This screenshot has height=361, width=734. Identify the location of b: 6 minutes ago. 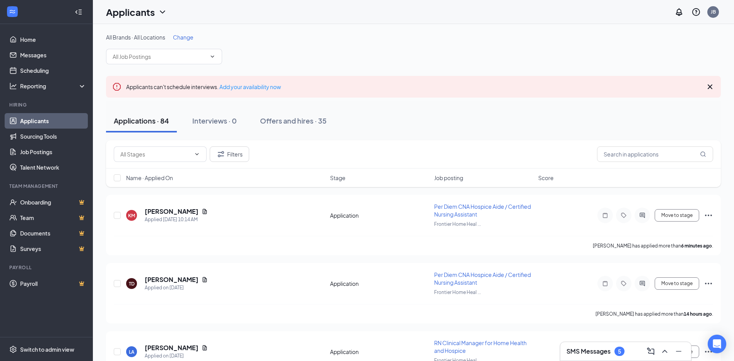
(696, 245).